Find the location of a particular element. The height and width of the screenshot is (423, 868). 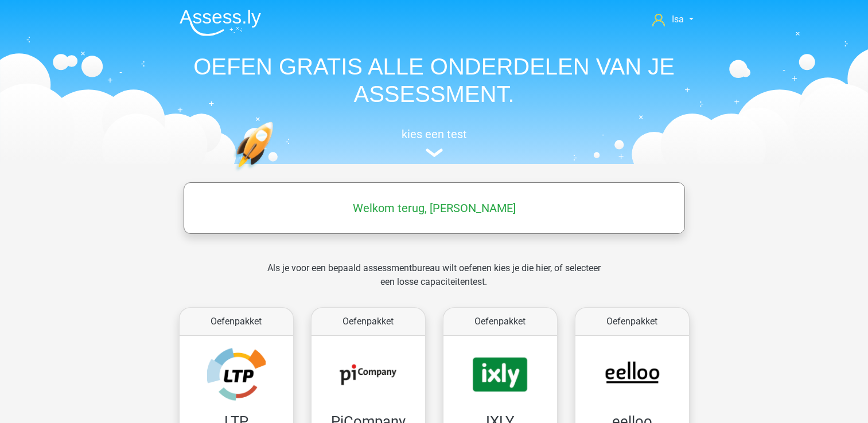

h1: OEFEN GRATIS ALLE ONDERDELEN VAN JE ASSESSMENT. is located at coordinates (434, 81).